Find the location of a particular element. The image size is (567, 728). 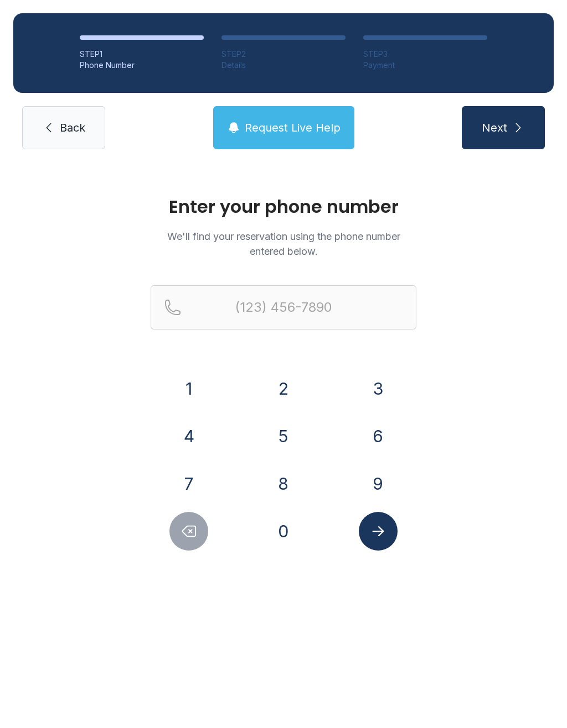

div: Phone Number is located at coordinates (142, 66).